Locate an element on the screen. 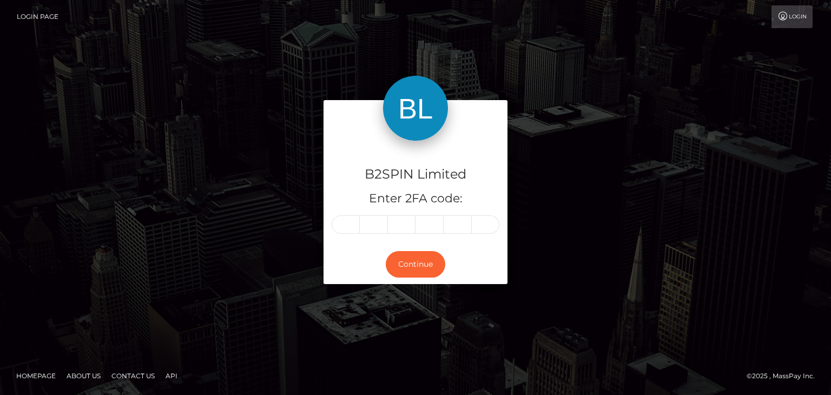 This screenshot has width=831, height=395. a: Homepage is located at coordinates (36, 375).